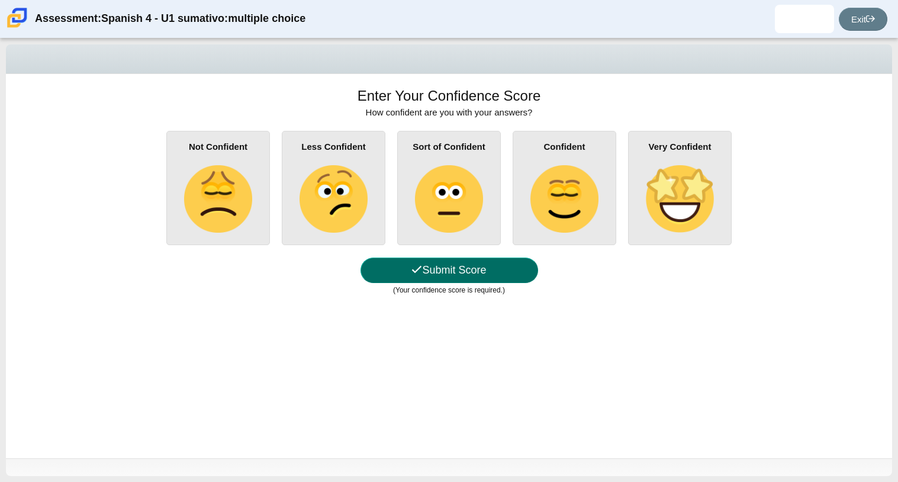 The height and width of the screenshot is (482, 898). I want to click on a: Carmen School of Science & Technology, so click(17, 27).